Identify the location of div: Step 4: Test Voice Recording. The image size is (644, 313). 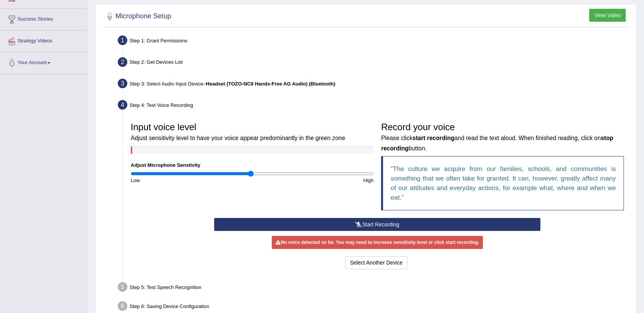
(374, 106).